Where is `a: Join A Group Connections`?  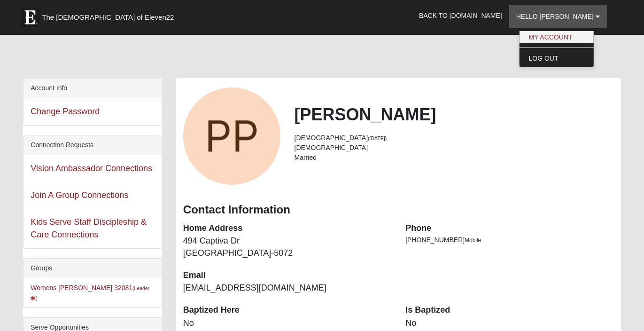 a: Join A Group Connections is located at coordinates (79, 195).